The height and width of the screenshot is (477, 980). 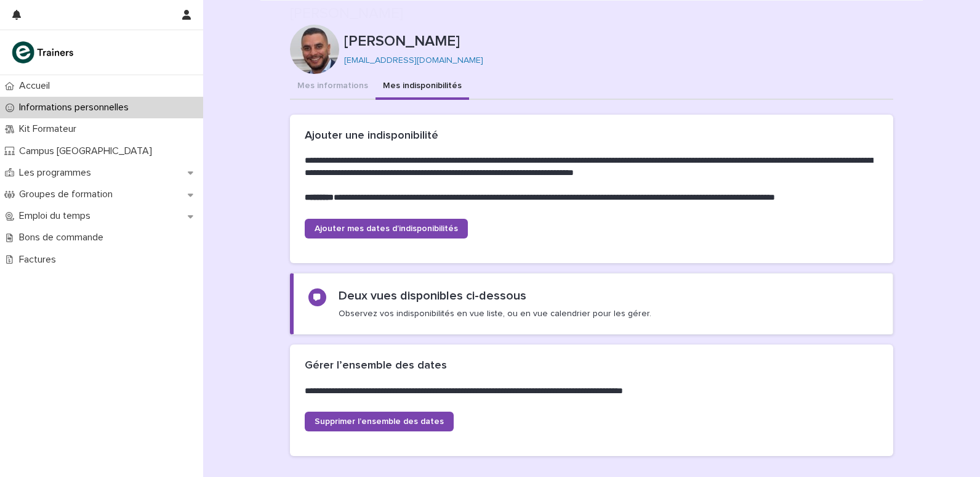 What do you see at coordinates (58, 216) in the screenshot?
I see `p: Emploi du temps` at bounding box center [58, 216].